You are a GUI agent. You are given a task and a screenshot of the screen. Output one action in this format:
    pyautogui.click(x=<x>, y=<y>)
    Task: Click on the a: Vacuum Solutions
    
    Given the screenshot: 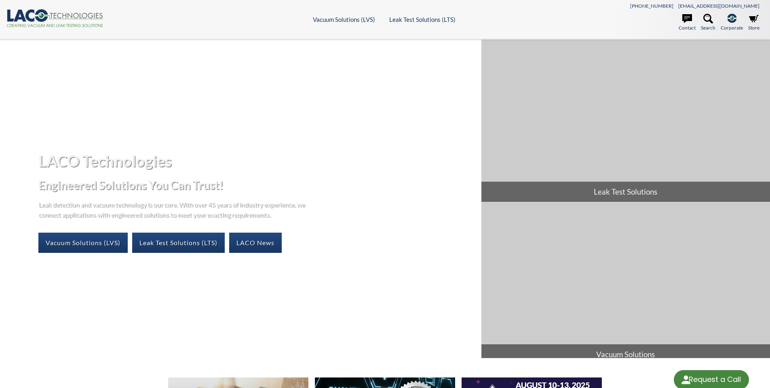 What is the action you would take?
    pyautogui.click(x=626, y=283)
    